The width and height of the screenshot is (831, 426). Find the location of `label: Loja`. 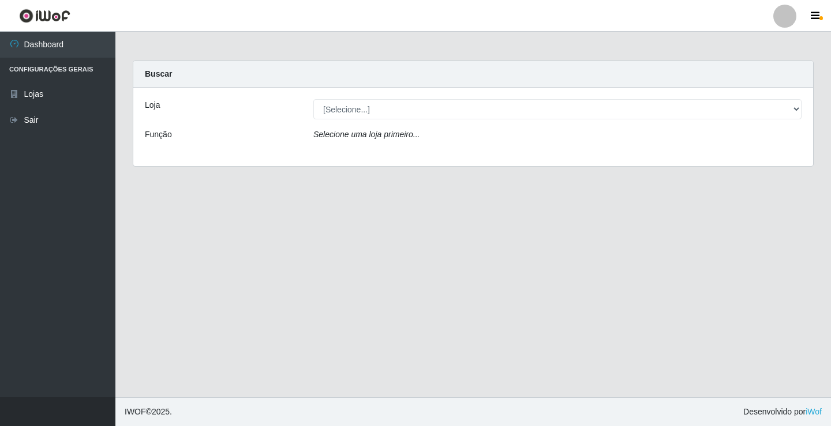

label: Loja is located at coordinates (152, 105).